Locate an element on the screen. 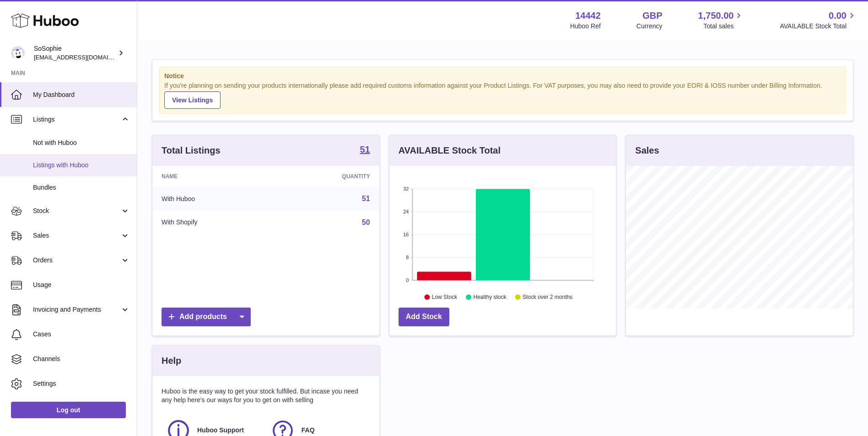 This screenshot has width=868, height=436. text: Low Stock is located at coordinates (445, 297).